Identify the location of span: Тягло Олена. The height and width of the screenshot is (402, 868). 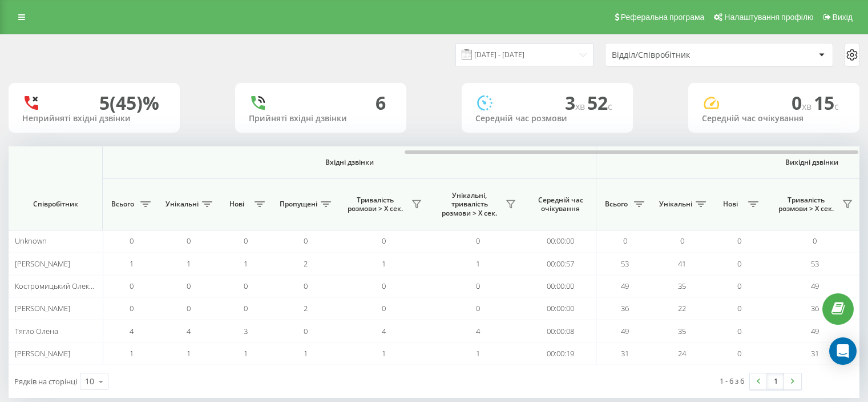
(37, 331).